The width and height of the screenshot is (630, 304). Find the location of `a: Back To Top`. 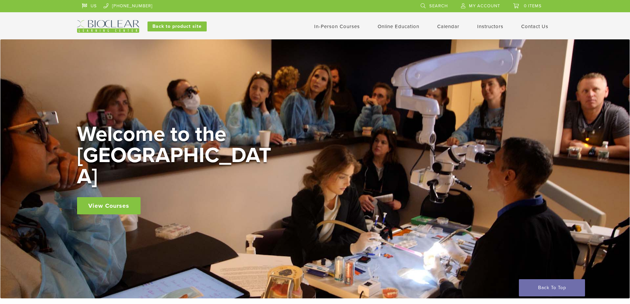

a: Back To Top is located at coordinates (552, 288).